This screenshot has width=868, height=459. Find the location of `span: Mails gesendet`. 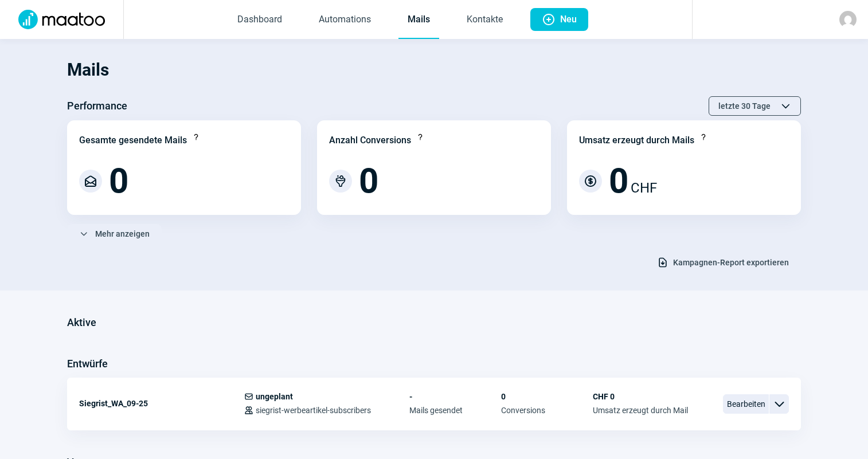

span: Mails gesendet is located at coordinates (455, 410).